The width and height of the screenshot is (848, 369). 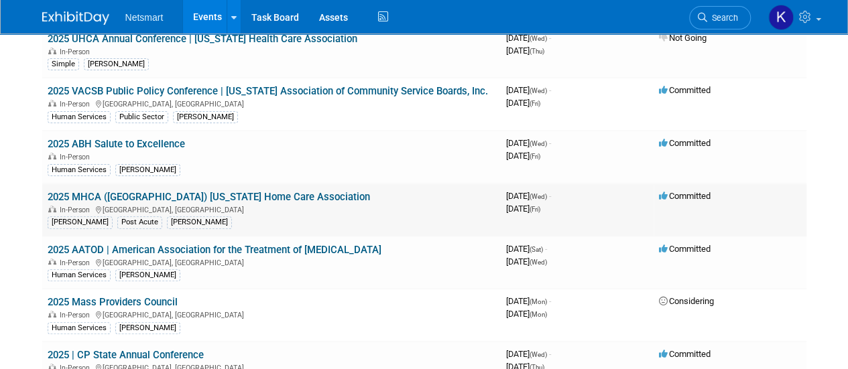 I want to click on span: Considering, so click(x=687, y=301).